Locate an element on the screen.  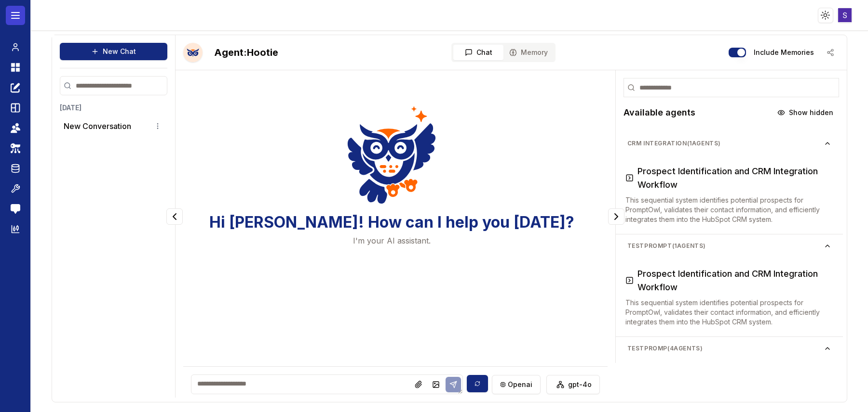
p: I'm your AI assistant. is located at coordinates (391, 241).